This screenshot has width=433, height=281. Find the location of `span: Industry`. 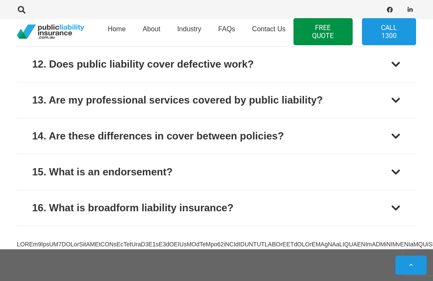

span: Industry is located at coordinates (189, 29).